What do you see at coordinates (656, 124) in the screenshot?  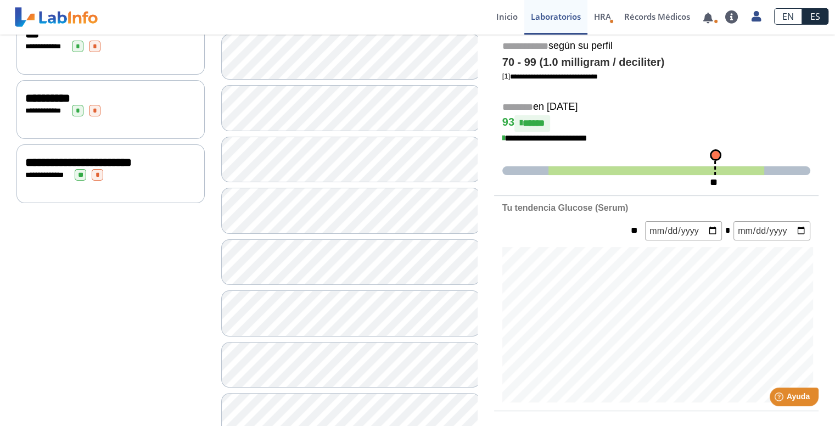 I see `h4: 93` at bounding box center [656, 124].